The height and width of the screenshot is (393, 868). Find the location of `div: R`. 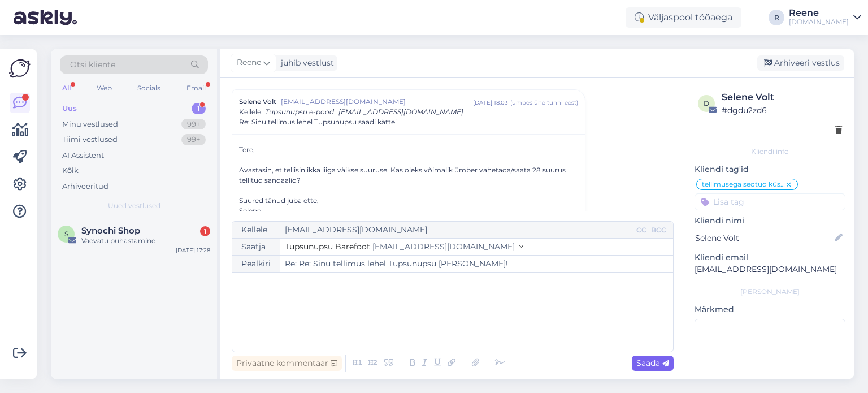

div: R is located at coordinates (777, 17).